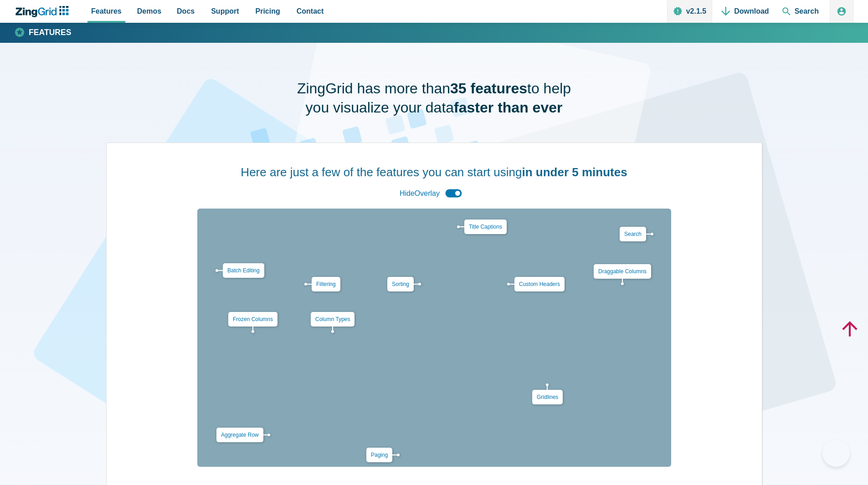 The image size is (868, 485). Describe the element at coordinates (240, 435) in the screenshot. I see `a: Aggregate Row` at that location.